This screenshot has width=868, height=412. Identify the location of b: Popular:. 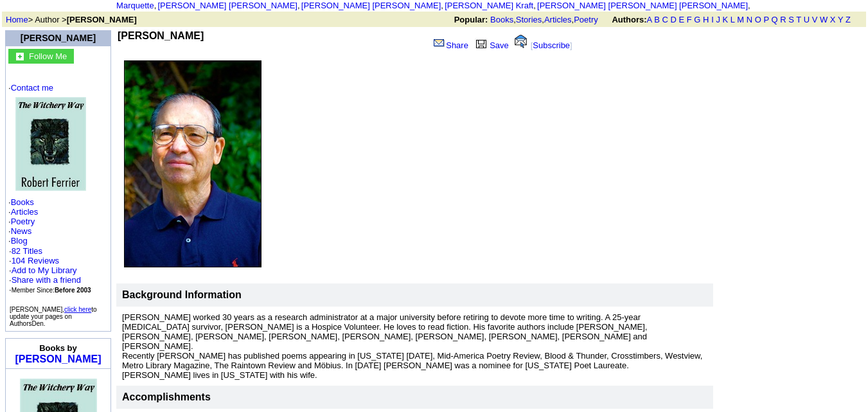
(471, 20).